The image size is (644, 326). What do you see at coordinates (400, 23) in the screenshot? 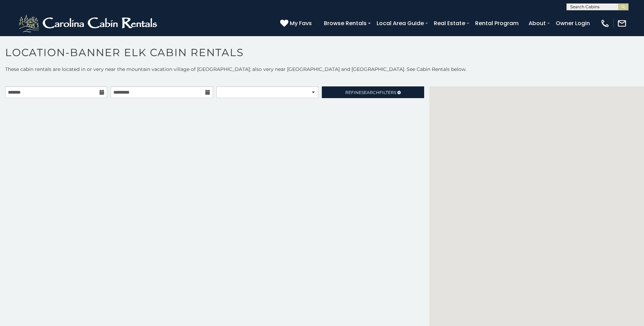
I see `a: Local Area Guide` at bounding box center [400, 23].